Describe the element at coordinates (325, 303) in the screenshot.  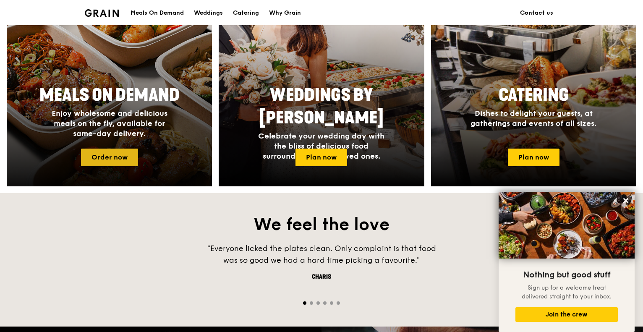
I see `span: Go to slide 4` at that location.